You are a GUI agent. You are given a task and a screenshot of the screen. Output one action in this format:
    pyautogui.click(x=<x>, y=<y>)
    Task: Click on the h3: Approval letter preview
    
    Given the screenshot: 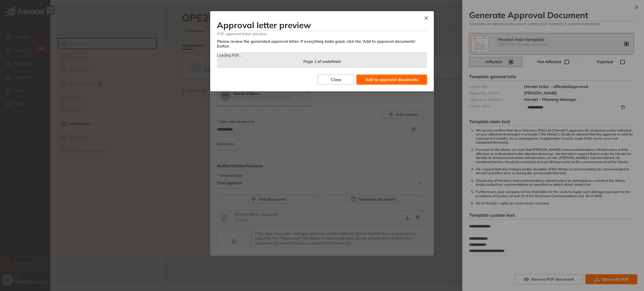 What is the action you would take?
    pyautogui.click(x=322, y=25)
    